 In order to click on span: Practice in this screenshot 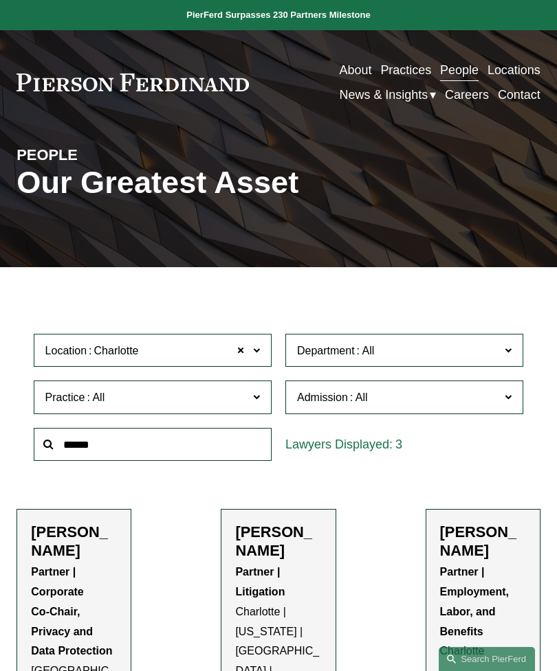, I will do `click(65, 397)`.